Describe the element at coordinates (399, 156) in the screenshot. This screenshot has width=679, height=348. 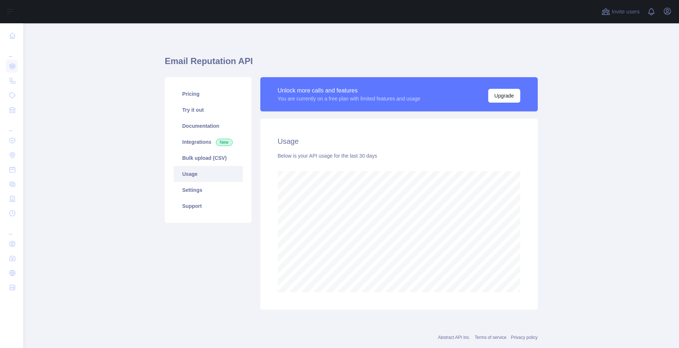
I see `div: Below is your API usage for the last 30 days` at that location.